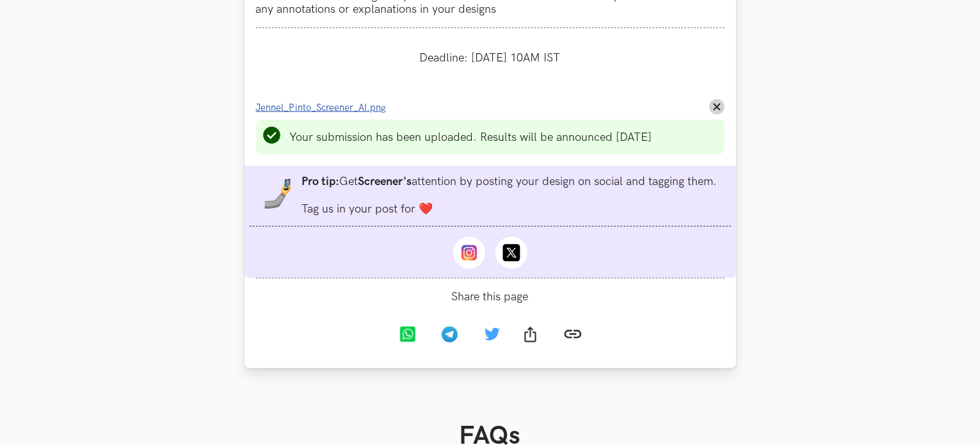  What do you see at coordinates (533, 337) in the screenshot?
I see `a: Share` at bounding box center [533, 337].